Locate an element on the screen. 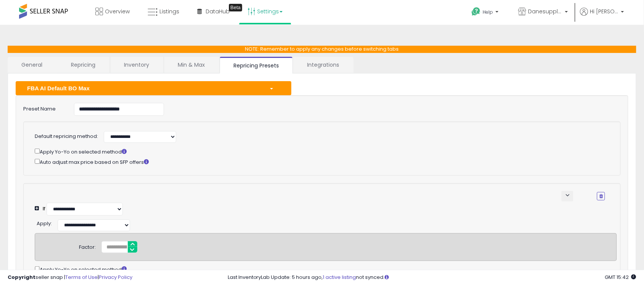 This screenshot has height=285, width=644. a: Privacy Policy is located at coordinates (116, 277).